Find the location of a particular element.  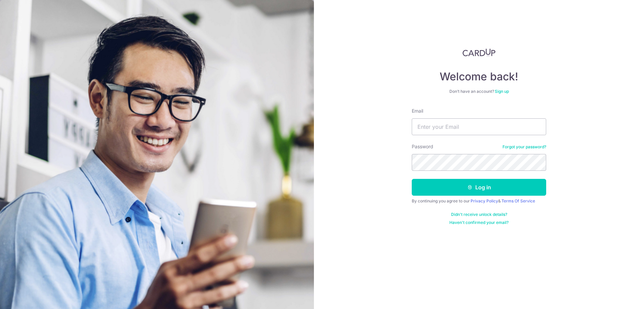

a: Sign up is located at coordinates (502, 91).